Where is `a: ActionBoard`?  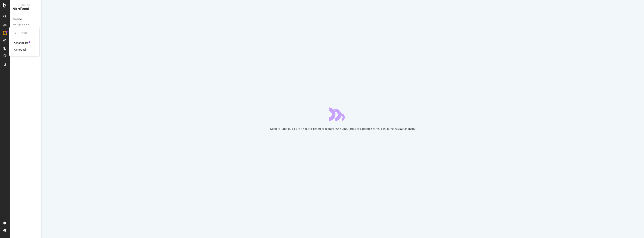
a: ActionBoard is located at coordinates (21, 43).